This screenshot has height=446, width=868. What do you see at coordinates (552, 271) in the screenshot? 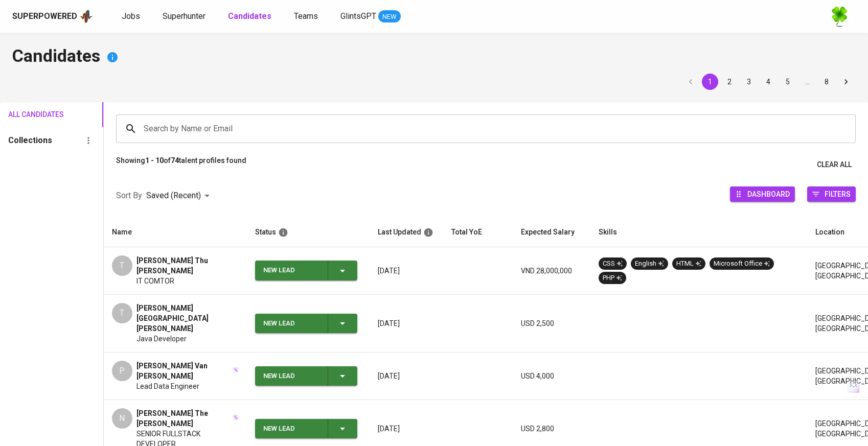
I see `p: VND 28,000,000` at bounding box center [552, 271].